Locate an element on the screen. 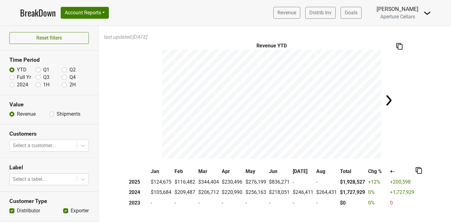 This screenshot has height=222, width=451. td: +1,727,929 is located at coordinates (402, 193).